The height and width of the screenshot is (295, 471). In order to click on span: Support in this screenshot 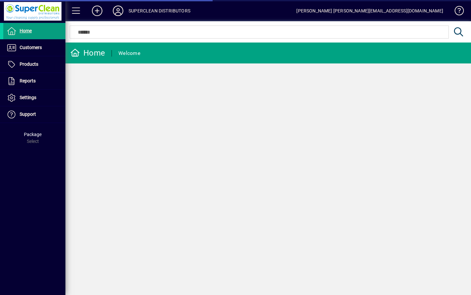, I will do `click(28, 114)`.